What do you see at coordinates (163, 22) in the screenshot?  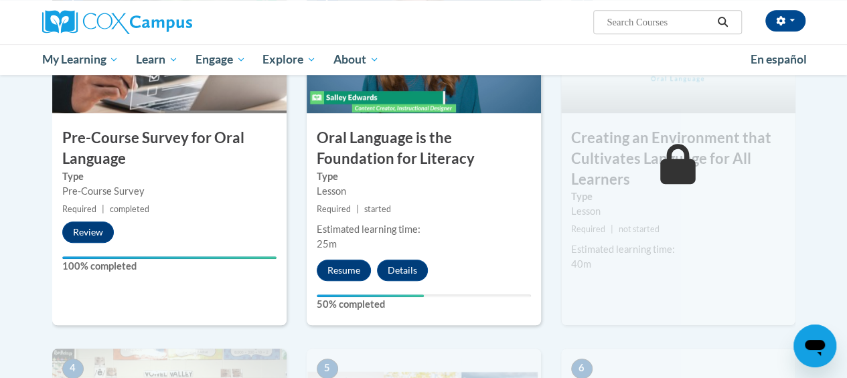 I see `a: Cox Campus` at bounding box center [163, 22].